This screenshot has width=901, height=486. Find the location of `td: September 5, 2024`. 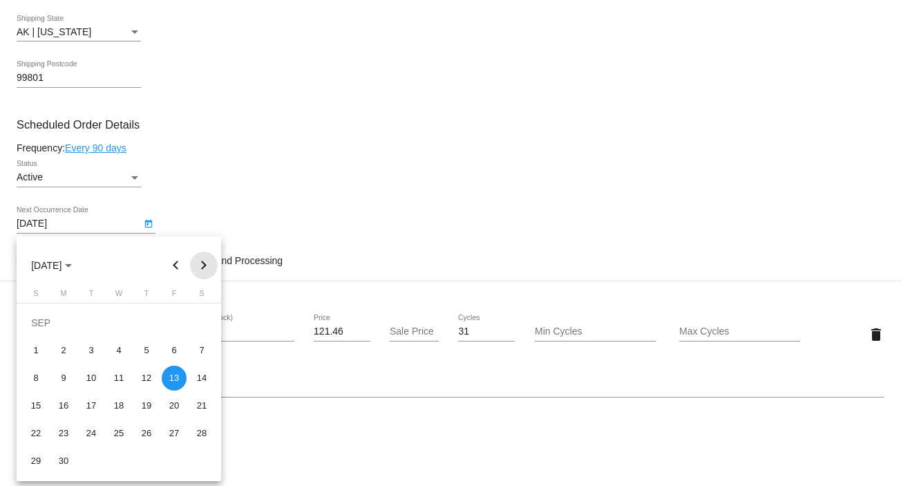

td: September 5, 2024 is located at coordinates (147, 350).